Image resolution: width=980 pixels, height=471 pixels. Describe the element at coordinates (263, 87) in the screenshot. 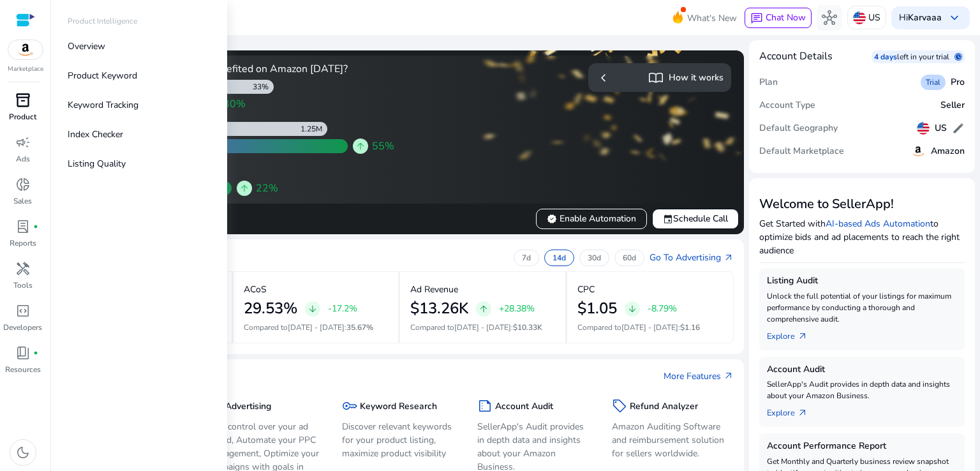

I see `div: 33%` at that location.